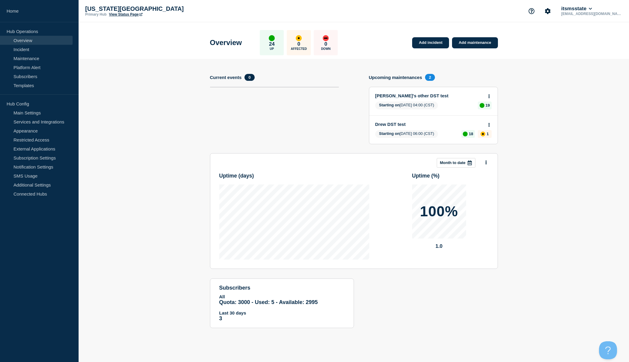 The height and width of the screenshot is (362, 629). I want to click on span: Quota: 3000 - Used: 5 - Available: 2995, so click(269, 302).